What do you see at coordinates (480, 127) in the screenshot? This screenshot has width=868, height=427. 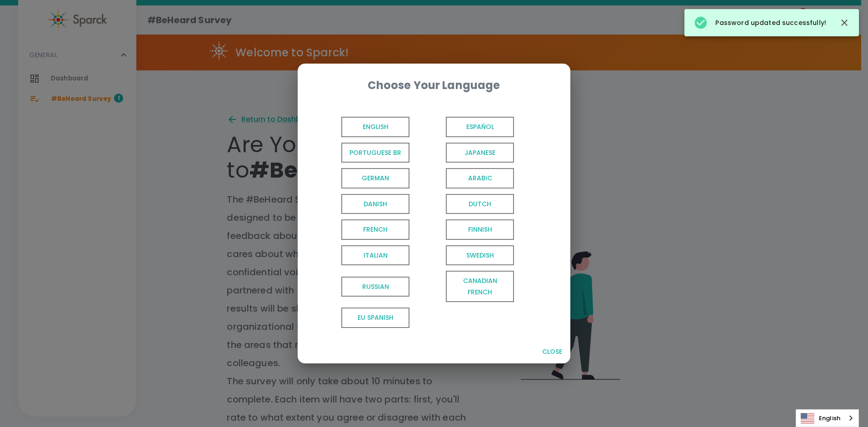 I see `span: Español` at bounding box center [480, 127].